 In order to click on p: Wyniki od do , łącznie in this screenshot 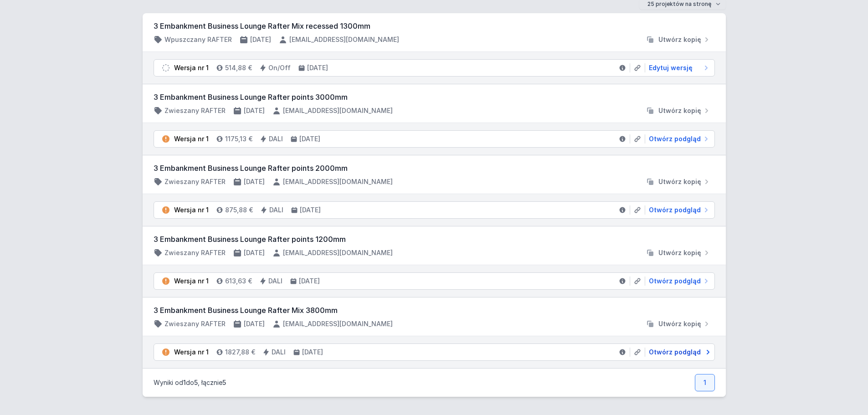, I will do `click(190, 383)`.